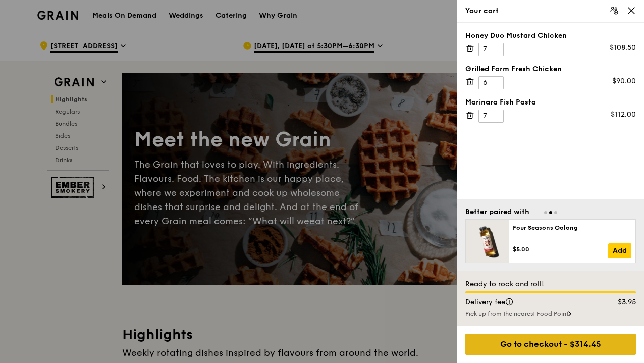 Image resolution: width=644 pixels, height=363 pixels. Describe the element at coordinates (624, 81) in the screenshot. I see `div: $90.00` at that location.